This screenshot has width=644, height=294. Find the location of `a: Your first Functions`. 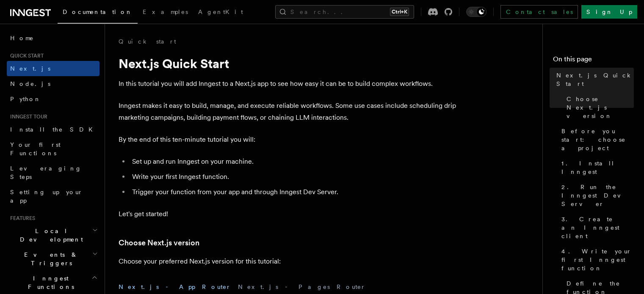

a: Your first Functions is located at coordinates (53, 149).